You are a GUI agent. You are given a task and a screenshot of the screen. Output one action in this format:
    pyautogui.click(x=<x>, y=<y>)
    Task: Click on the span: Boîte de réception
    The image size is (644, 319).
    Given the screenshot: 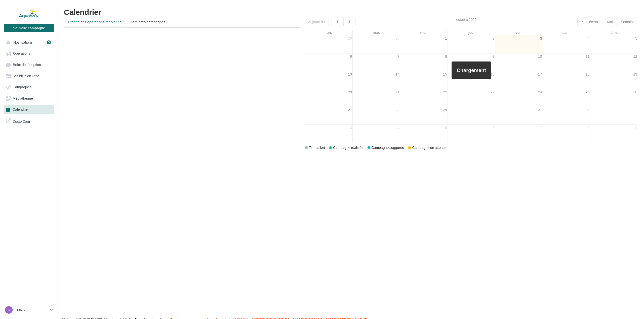 What is the action you would take?
    pyautogui.click(x=27, y=65)
    